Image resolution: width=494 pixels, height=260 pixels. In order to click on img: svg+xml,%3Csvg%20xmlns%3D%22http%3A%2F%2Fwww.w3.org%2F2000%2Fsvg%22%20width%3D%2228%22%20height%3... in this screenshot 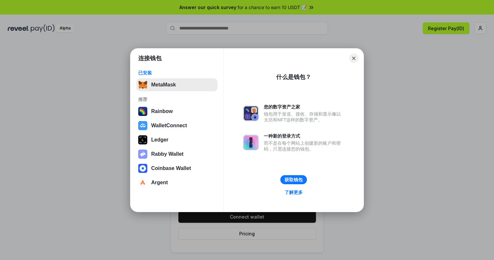, I will do `click(143, 140)`.